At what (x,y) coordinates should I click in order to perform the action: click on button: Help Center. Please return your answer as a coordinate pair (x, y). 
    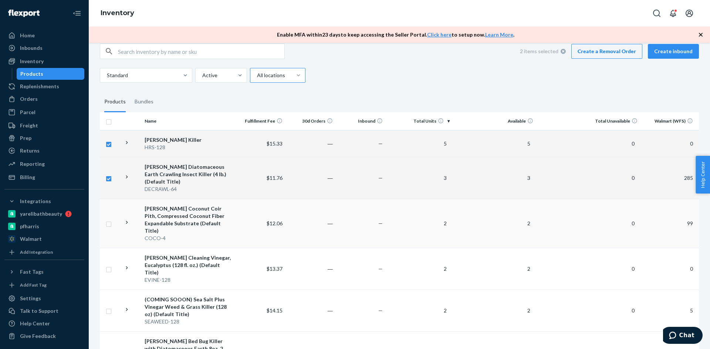
    Looking at the image, I should click on (702, 175).